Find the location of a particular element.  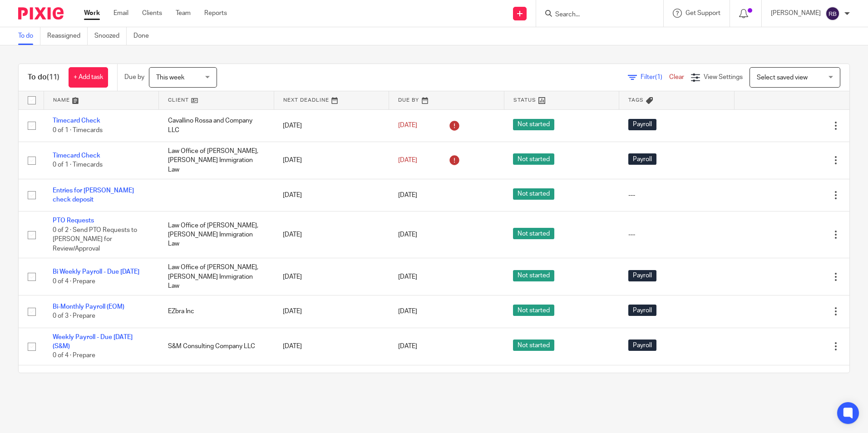

span: This week is located at coordinates (170, 78).